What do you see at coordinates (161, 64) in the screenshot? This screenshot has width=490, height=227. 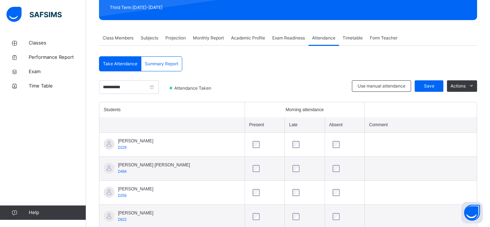 I see `span: Summary Report` at bounding box center [161, 64].